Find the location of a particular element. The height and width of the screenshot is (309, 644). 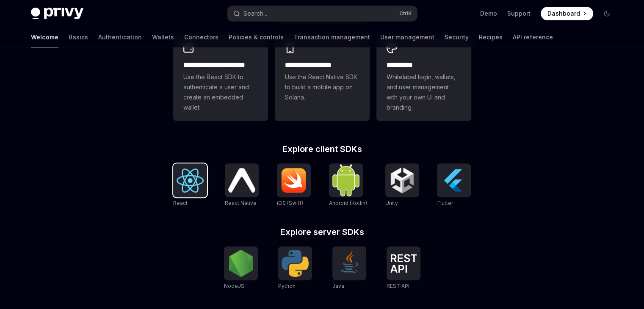

a: Welcome is located at coordinates (44, 38).